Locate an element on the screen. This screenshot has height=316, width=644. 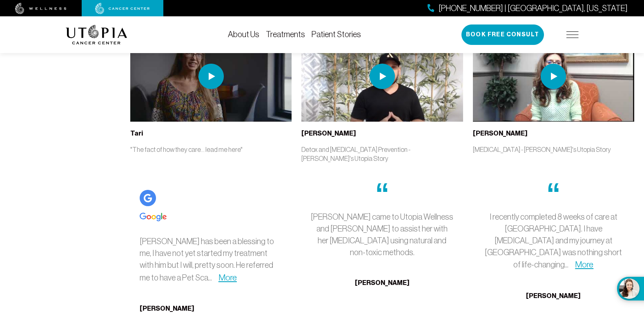
button: Book Free Consult is located at coordinates (503, 35).